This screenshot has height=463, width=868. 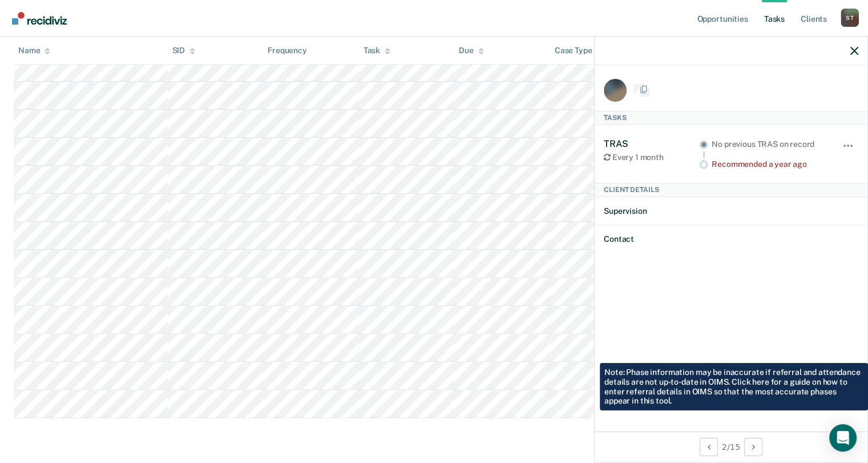 I want to click on div: Every 1 month, so click(x=651, y=157).